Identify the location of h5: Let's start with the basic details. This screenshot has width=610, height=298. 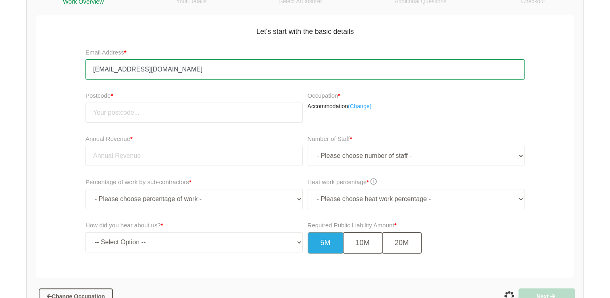
(305, 29).